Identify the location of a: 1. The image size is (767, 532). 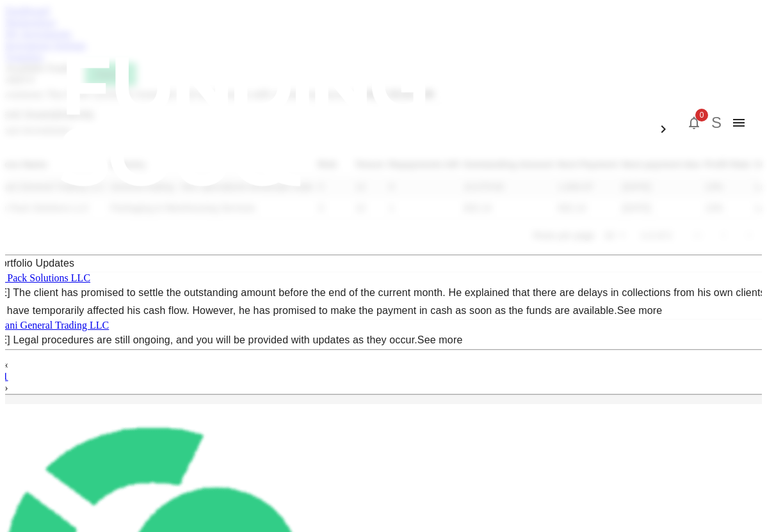
(6, 376).